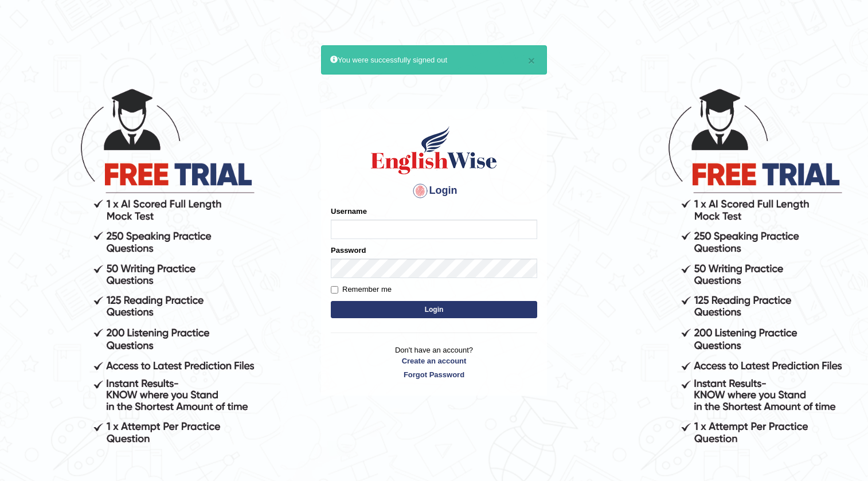 The image size is (868, 481). Describe the element at coordinates (334, 290) in the screenshot. I see `input: Remember me` at that location.